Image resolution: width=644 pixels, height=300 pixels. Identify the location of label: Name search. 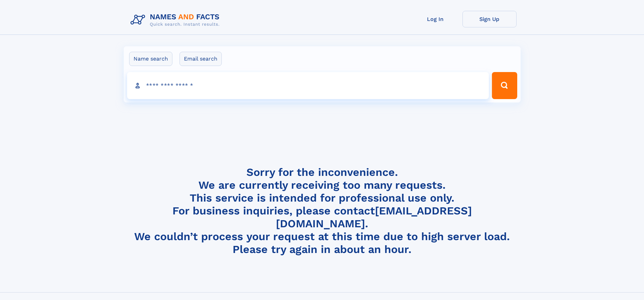
(151, 59).